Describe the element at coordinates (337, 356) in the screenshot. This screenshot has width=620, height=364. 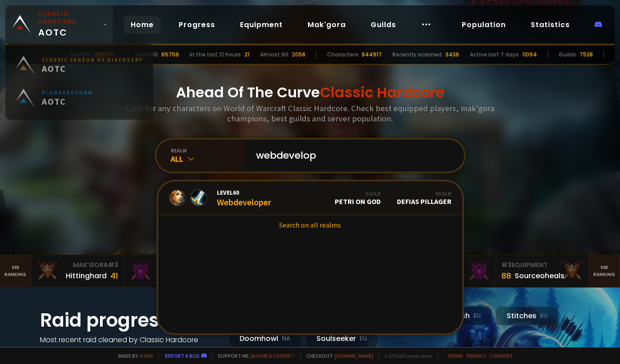
I see `span: Checkout` at that location.